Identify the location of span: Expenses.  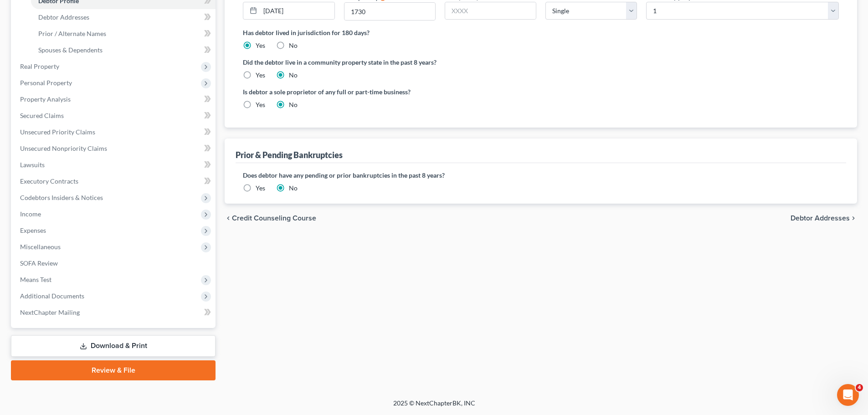
(33, 230).